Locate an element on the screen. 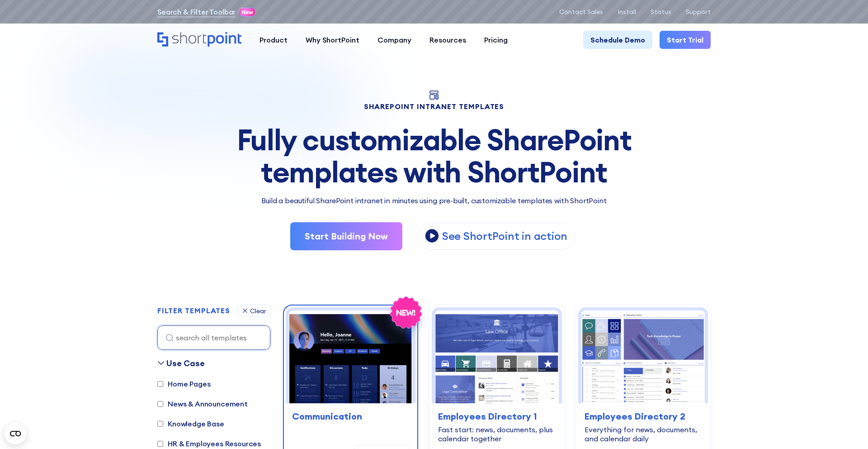  a: Search & Filter Toolbar is located at coordinates (197, 12).